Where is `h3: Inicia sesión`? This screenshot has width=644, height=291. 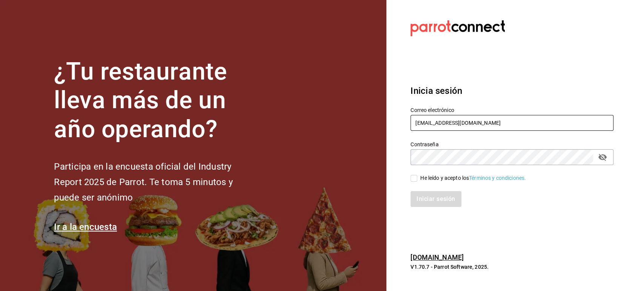 h3: Inicia sesión is located at coordinates (512, 91).